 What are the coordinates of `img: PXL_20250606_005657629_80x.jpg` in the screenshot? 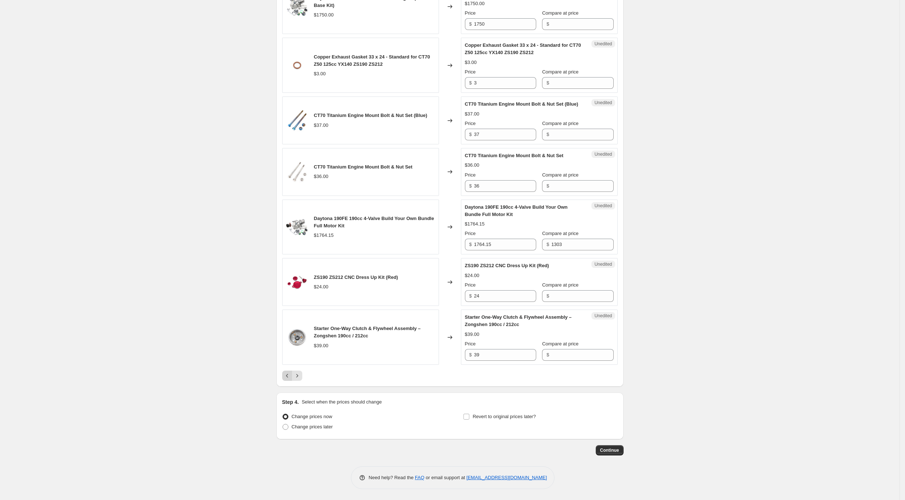 It's located at (297, 121).